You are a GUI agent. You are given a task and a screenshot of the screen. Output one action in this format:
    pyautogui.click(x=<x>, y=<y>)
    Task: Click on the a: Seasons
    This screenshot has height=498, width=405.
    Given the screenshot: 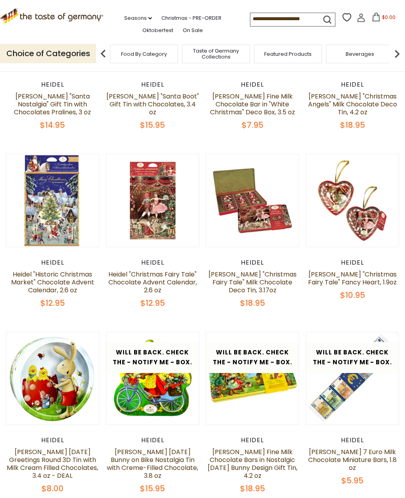 What is the action you would take?
    pyautogui.click(x=138, y=18)
    